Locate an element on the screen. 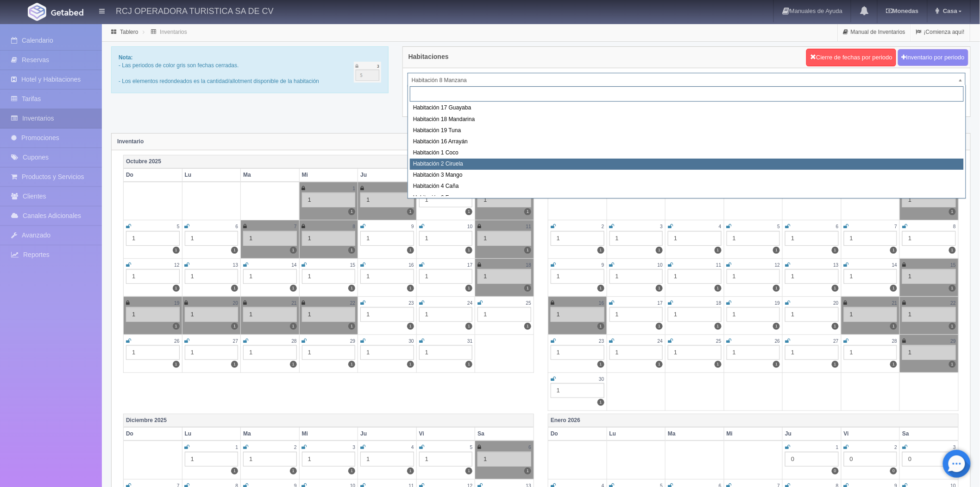 The image size is (980, 487). div: Habitación 19 Tuna is located at coordinates (687, 131).